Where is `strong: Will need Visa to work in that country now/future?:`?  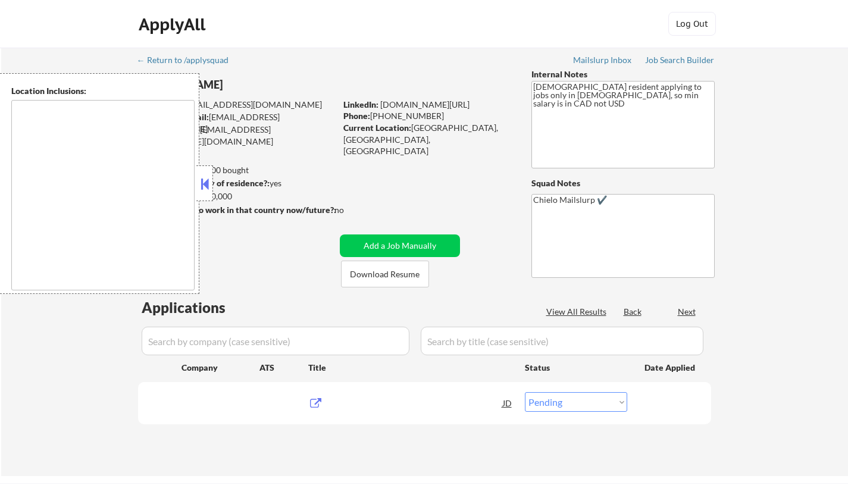
strong: Will need Visa to work in that country now/future?: is located at coordinates (237, 209).